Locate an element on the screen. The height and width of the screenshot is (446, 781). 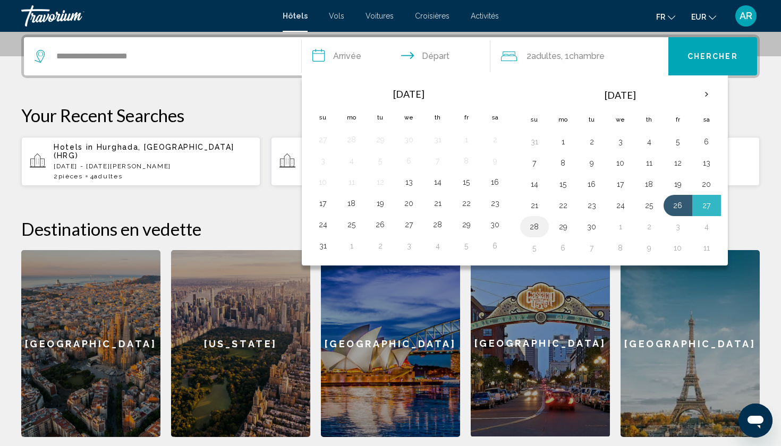
span: Vols is located at coordinates (336, 16).